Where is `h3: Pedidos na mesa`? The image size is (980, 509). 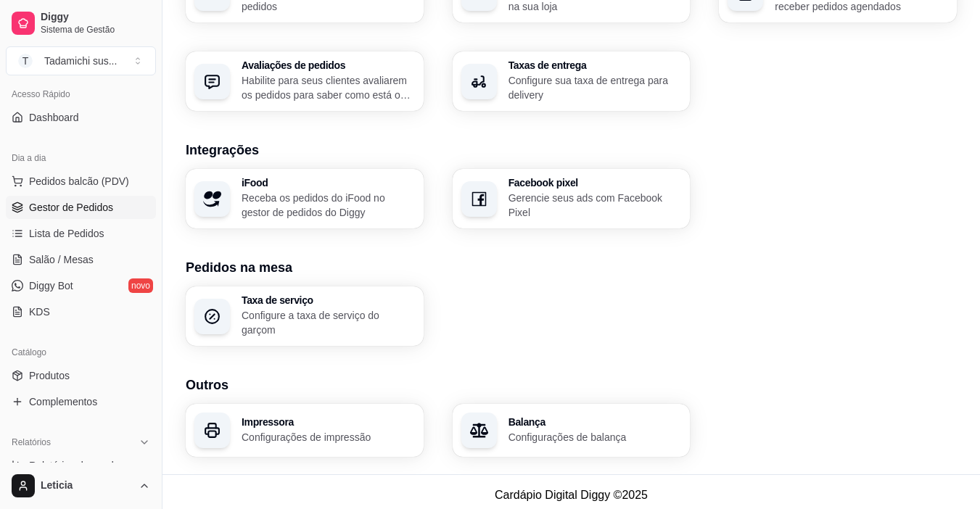
h3: Pedidos na mesa is located at coordinates (571, 268).